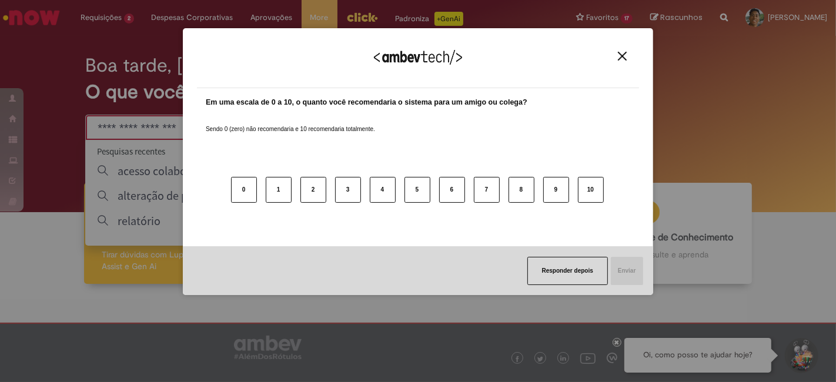  I want to click on button: 9, so click(556, 190).